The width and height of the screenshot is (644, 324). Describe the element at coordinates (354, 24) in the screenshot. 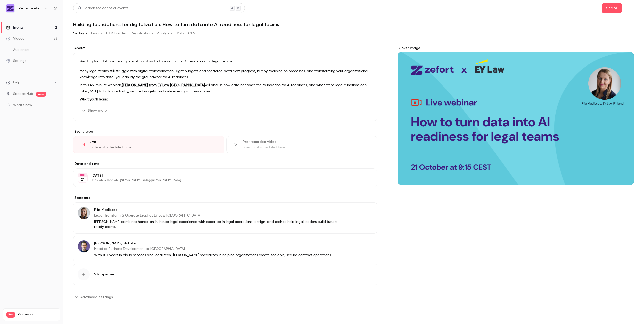

I see `h1: Building foundations for digitalization: How to turn data into AI readiness for legal teams` at that location.